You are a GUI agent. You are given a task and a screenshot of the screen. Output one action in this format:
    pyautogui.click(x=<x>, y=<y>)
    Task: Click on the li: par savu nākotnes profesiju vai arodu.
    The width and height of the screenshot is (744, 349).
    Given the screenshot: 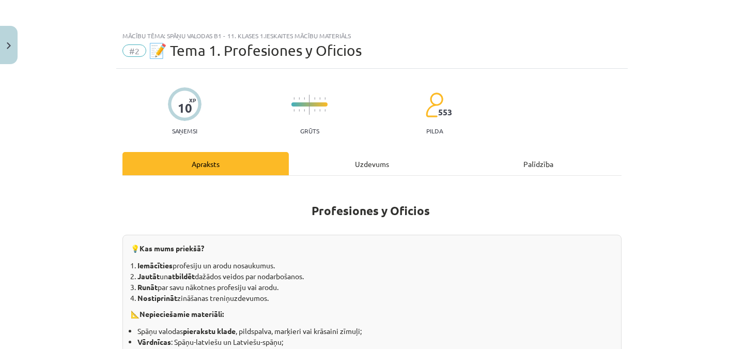 What is the action you would take?
    pyautogui.click(x=375, y=287)
    